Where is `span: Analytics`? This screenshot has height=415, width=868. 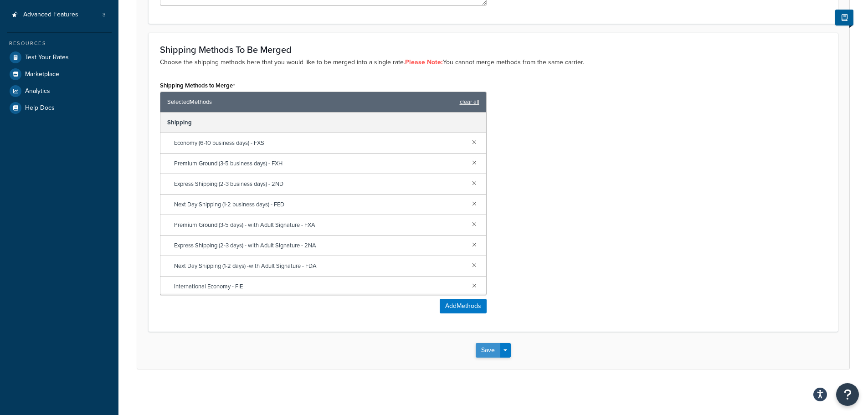
span: Analytics is located at coordinates (37, 91).